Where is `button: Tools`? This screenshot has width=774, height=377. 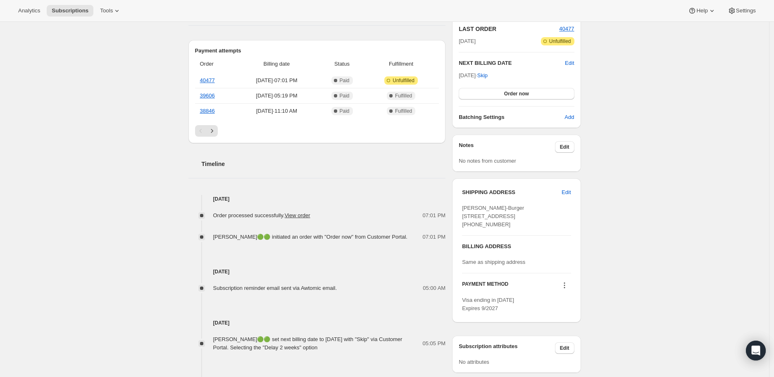 button: Tools is located at coordinates (110, 11).